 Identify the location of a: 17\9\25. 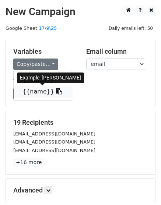
(48, 28).